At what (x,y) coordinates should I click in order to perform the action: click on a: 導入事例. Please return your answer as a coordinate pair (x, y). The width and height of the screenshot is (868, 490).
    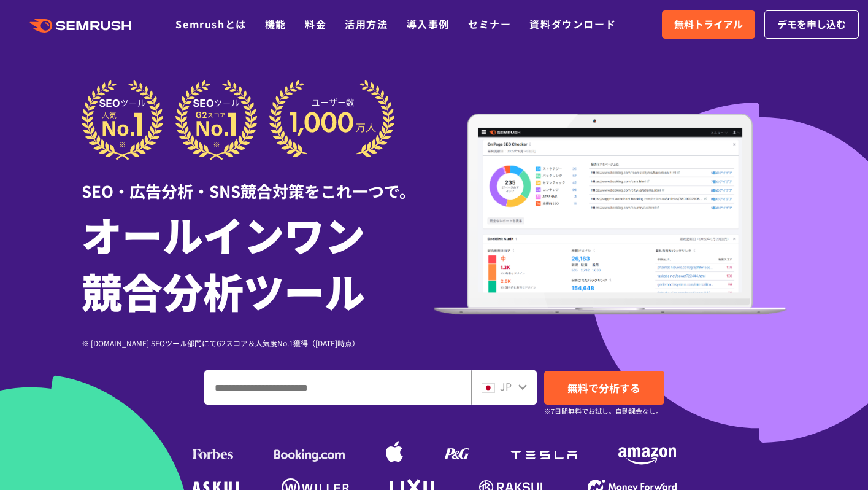
    Looking at the image, I should click on (428, 24).